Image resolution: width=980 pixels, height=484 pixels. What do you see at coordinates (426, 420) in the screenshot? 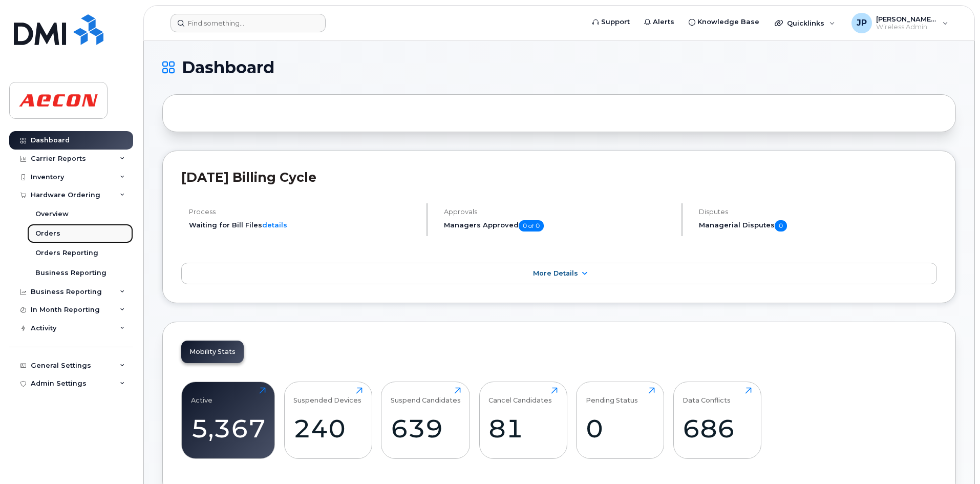
I see `a: Suspend Candidates639` at bounding box center [426, 420].